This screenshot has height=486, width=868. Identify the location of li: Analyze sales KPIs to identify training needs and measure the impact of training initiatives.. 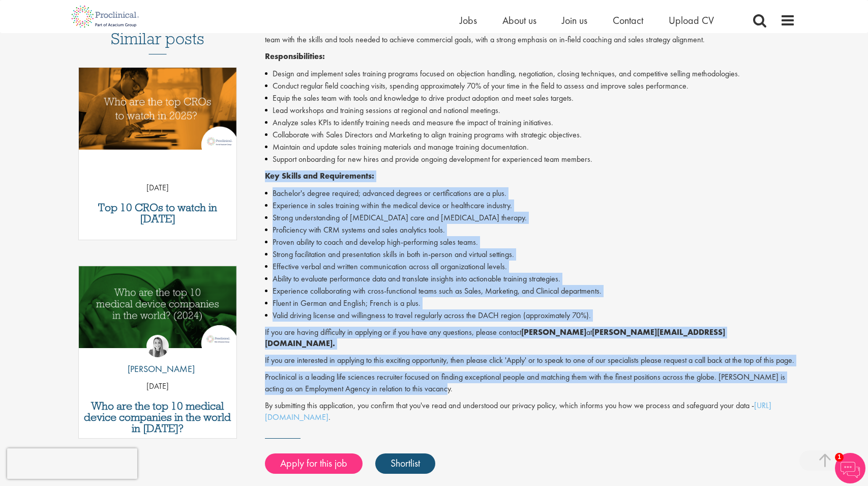
(530, 123).